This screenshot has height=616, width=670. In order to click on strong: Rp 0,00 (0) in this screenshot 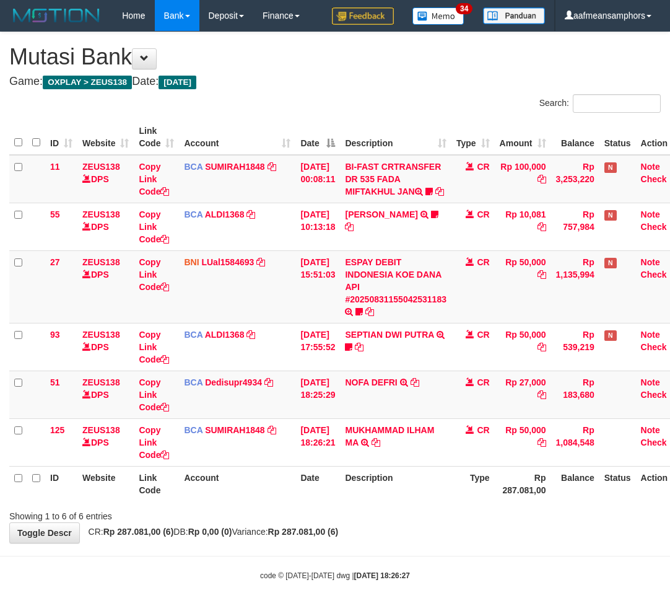, I will do `click(210, 532)`.